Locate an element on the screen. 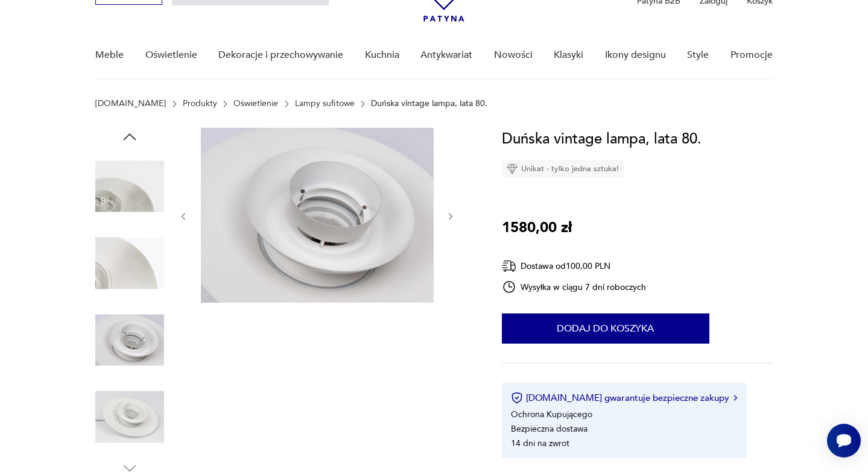  div: Unikat - tylko jedna sztuka! is located at coordinates (563, 169).